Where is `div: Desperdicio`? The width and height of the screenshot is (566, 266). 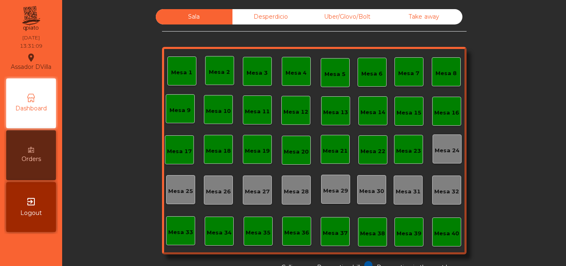 div: Desperdicio is located at coordinates (271, 17).